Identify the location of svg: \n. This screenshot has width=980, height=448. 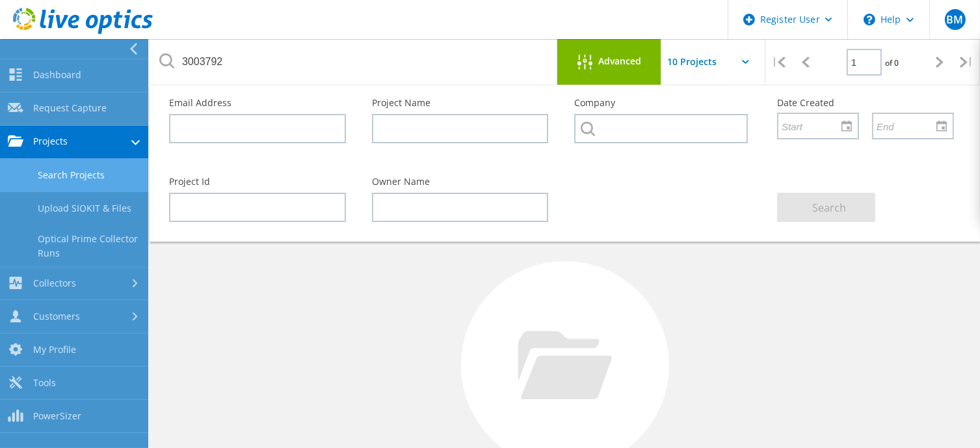
(869, 19).